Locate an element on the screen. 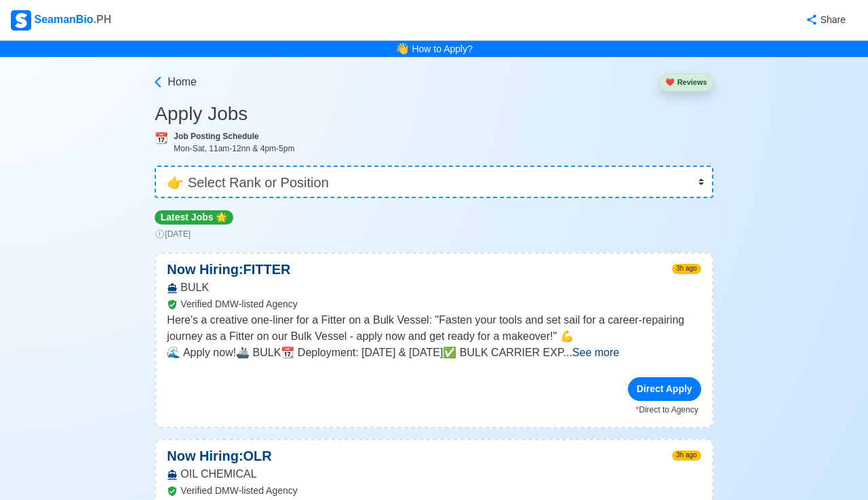 The height and width of the screenshot is (500, 868). div: SeamanBio is located at coordinates (61, 21).